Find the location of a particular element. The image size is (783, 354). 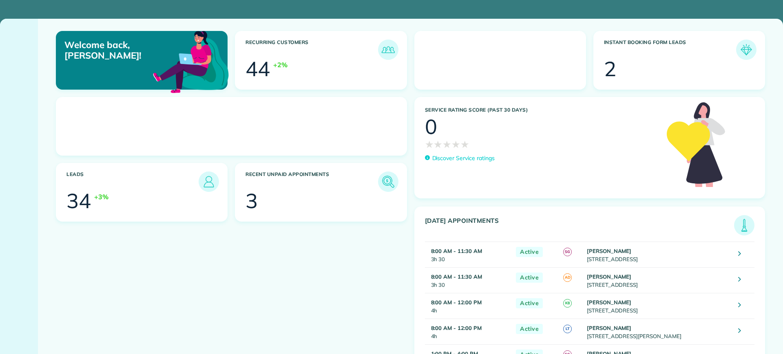

img: icon_todays_appointments-901f7ab196bb0bea1936b74009e4eb5ffbc2d2711fa7634e0d609ed5ef32b18b.png is located at coordinates (744, 226).